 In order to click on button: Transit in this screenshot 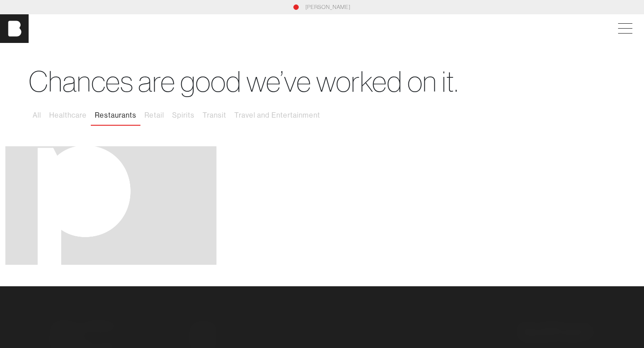, I will do `click(214, 115)`.